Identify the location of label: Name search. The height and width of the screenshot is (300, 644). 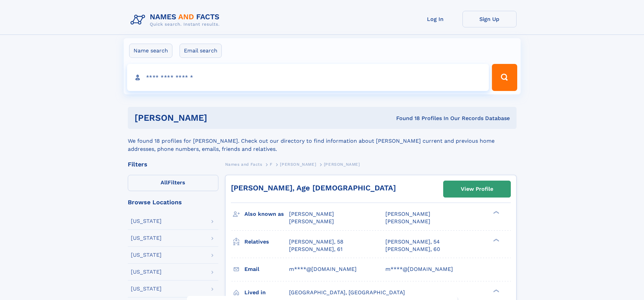
(151, 51).